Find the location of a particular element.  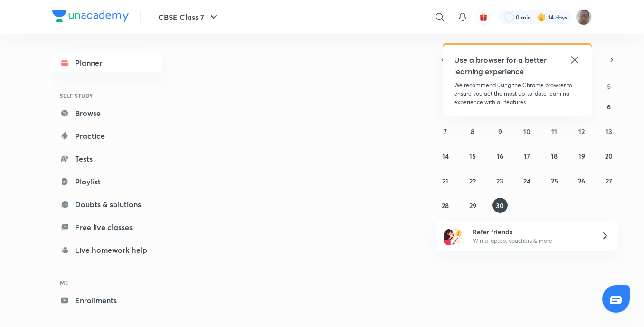

button: avatar is located at coordinates (483, 17).